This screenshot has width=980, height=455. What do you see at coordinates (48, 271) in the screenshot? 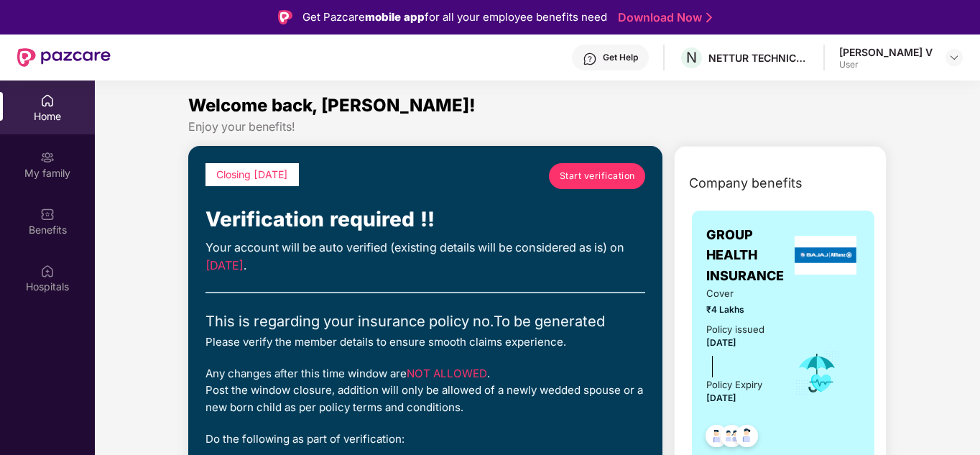
I see `img: svg+xml;base64,PHN2ZyBpZD0iSG9zcGl0YWxzIiB4bWxucz0iaHR0cDovL3d3dy53My5vcmcvMjAwMC9zdmciIHdpZHRoPS...` at bounding box center [48, 271].